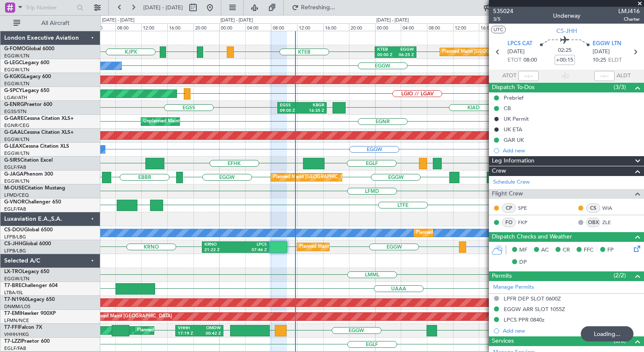 Image resolution: width=644 pixels, height=352 pixels. What do you see at coordinates (527, 222) in the screenshot?
I see `a: FKP` at bounding box center [527, 222].